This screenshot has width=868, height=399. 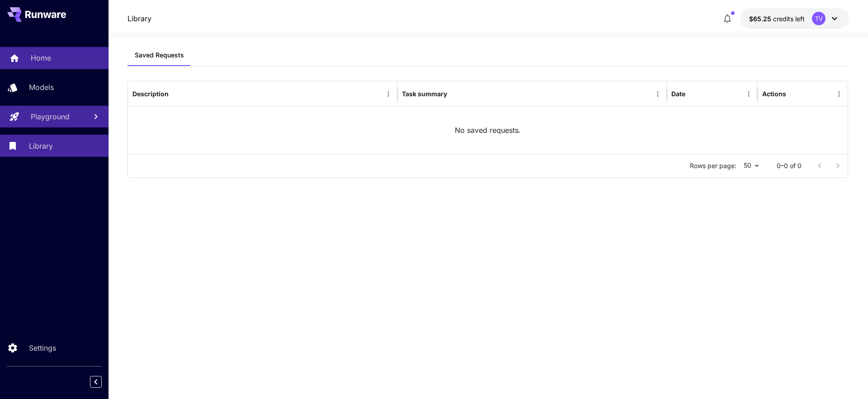 I want to click on p: Playground, so click(x=50, y=117).